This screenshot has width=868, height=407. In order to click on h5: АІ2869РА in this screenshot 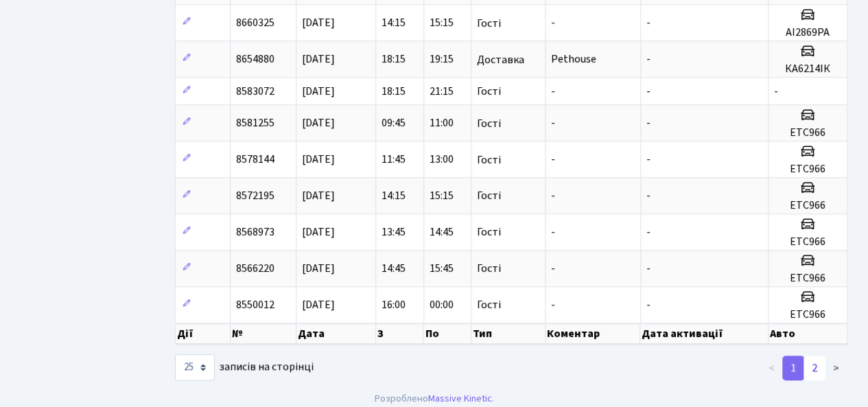, I will do `click(807, 32)`.